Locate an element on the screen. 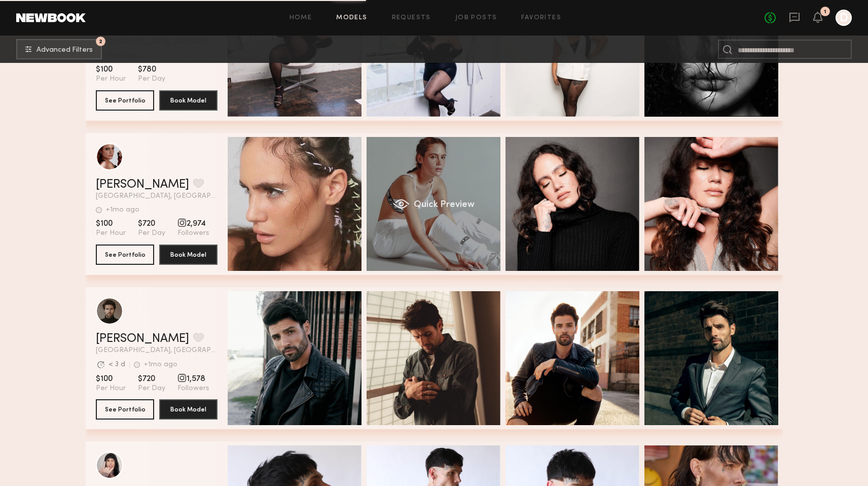 The height and width of the screenshot is (486, 868). div: 1 is located at coordinates (825, 12).